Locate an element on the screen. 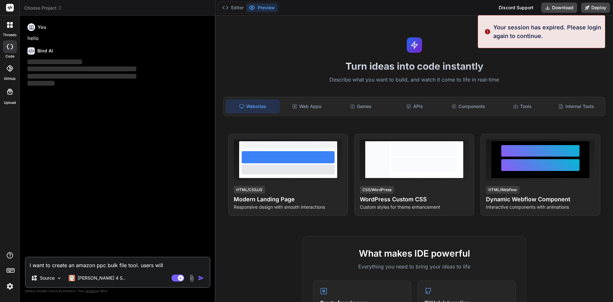 This screenshot has height=302, width=613. p: Source is located at coordinates (47, 278).